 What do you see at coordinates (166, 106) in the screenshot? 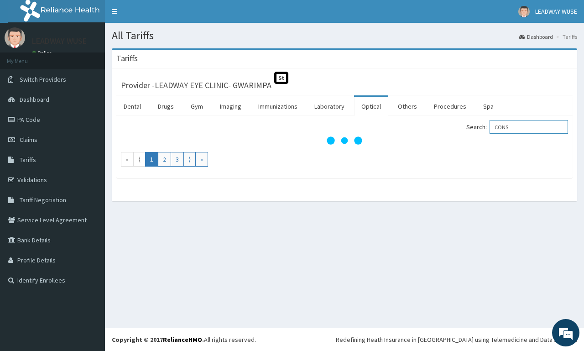
I see `a: Drugs` at bounding box center [166, 106].